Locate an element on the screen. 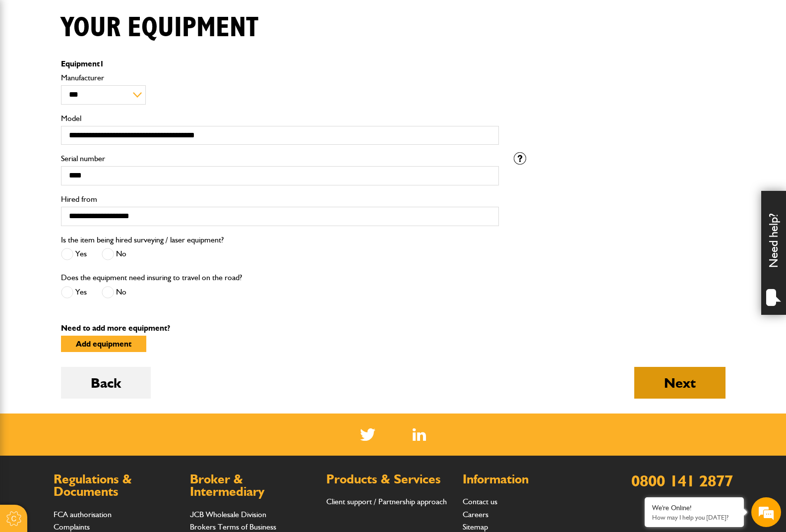  label: Hired from is located at coordinates (280, 200).